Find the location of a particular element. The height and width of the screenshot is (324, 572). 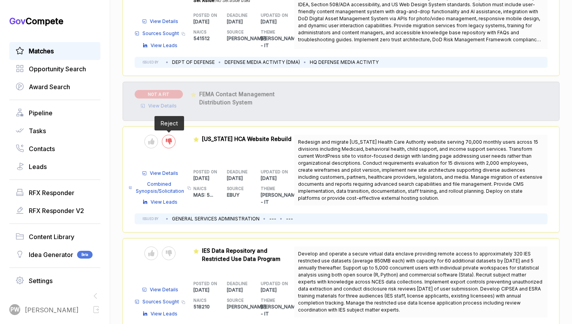

span: RFX Responder V2 is located at coordinates (56, 211).